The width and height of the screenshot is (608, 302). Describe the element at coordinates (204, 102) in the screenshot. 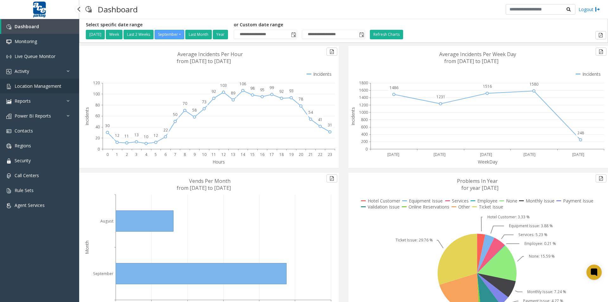

I see `text: 73` at that location.